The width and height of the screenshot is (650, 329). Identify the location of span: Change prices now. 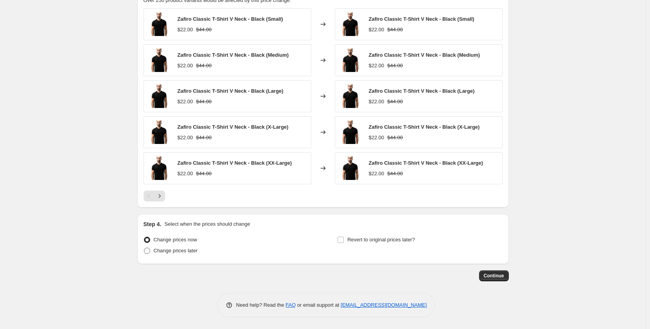
(175, 240).